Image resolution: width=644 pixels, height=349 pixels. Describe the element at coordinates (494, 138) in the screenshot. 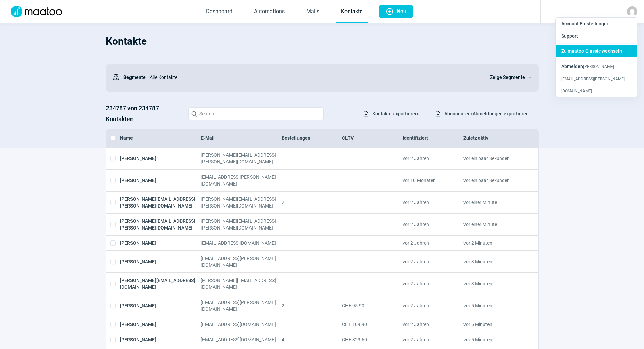

I see `div: Zuletz aktiv` at that location.